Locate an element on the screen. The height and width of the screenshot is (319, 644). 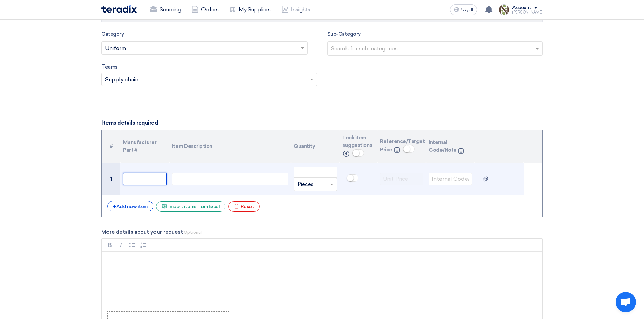
img: Screenshot___1756930143446.png is located at coordinates (504, 10).